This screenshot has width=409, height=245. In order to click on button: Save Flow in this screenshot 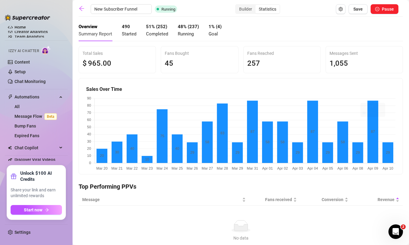, I will do `click(358, 9)`.